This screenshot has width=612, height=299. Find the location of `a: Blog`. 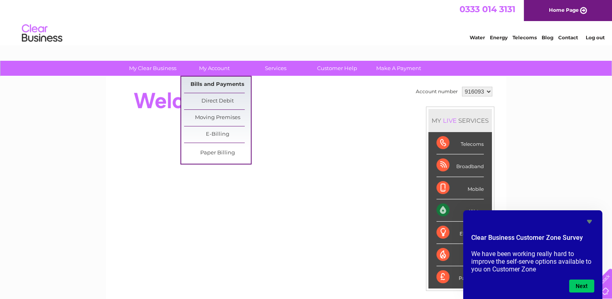

a: Blog is located at coordinates (548, 37).